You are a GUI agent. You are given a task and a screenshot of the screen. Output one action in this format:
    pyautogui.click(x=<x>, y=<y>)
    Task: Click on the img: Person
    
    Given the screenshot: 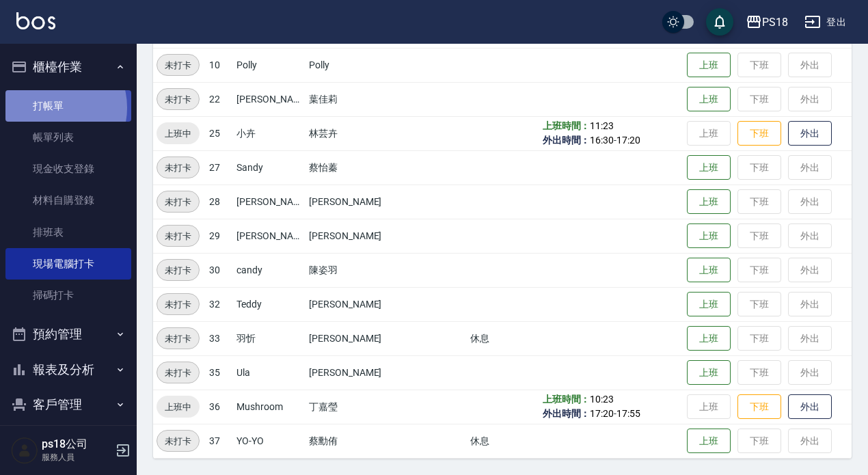 What is the action you would take?
    pyautogui.click(x=24, y=451)
    